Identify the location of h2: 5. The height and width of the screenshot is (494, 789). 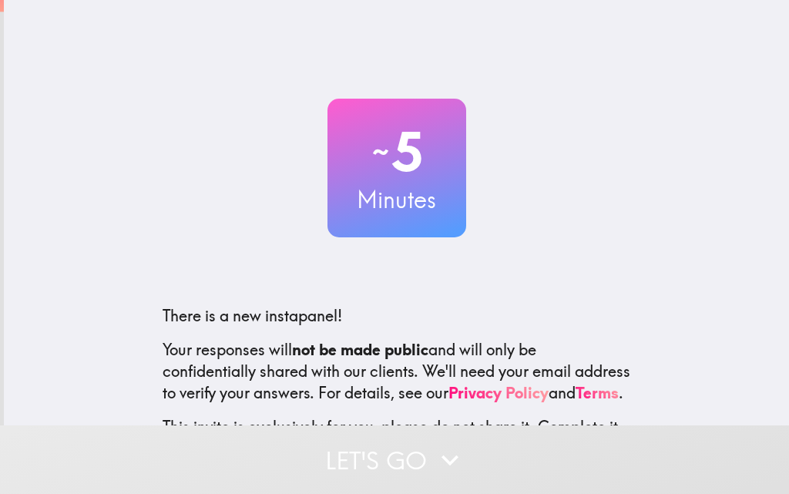
(397, 152).